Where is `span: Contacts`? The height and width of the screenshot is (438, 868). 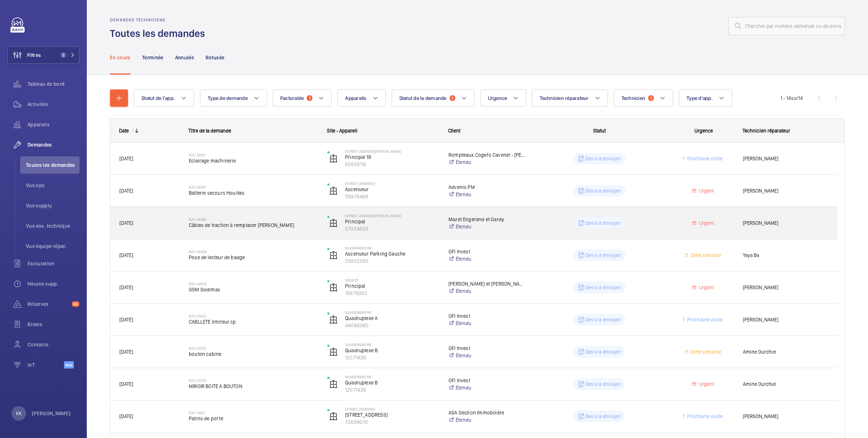
span: Contacts is located at coordinates (54, 345).